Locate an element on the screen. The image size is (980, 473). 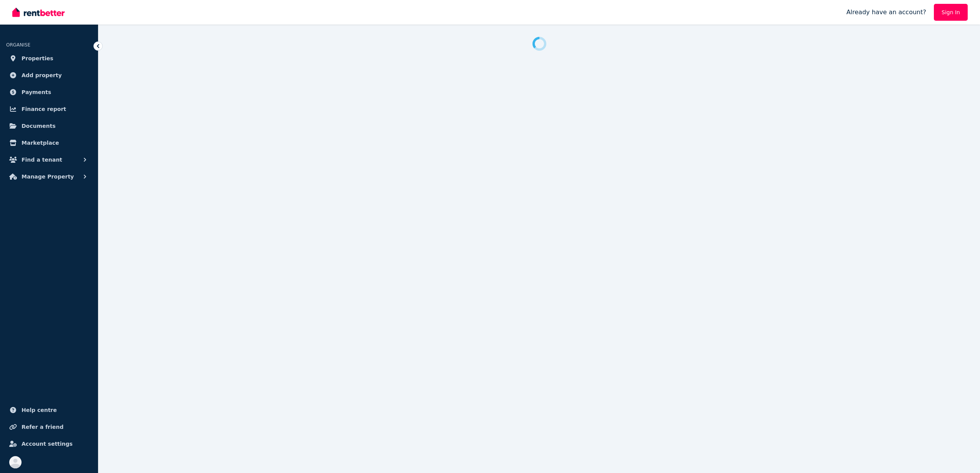
span: Finance report is located at coordinates (44, 109).